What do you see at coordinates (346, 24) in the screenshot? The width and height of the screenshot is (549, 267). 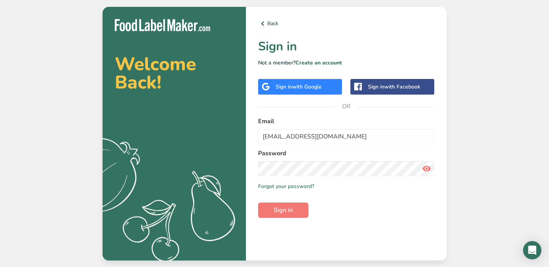 I see `a: Back` at bounding box center [346, 24].